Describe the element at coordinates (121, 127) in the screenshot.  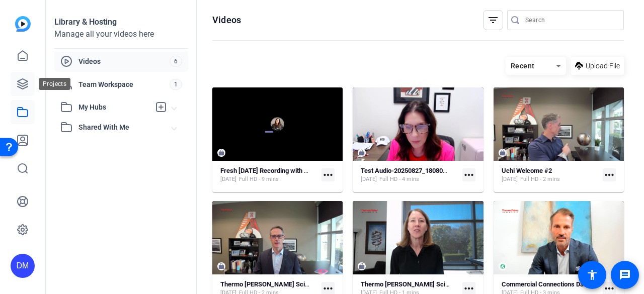
I see `mat-expansion-panel-header: Shared With Me` at that location.